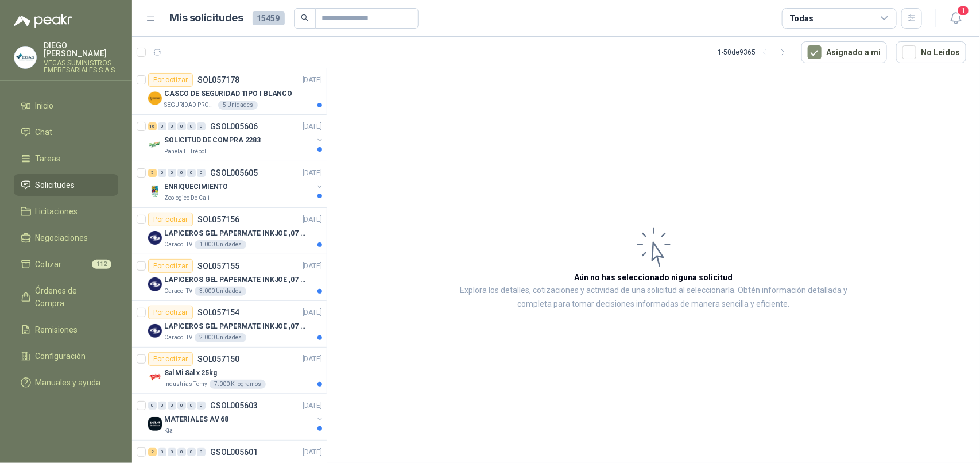 The image size is (980, 463). What do you see at coordinates (45, 106) in the screenshot?
I see `span: Inicio` at bounding box center [45, 106].